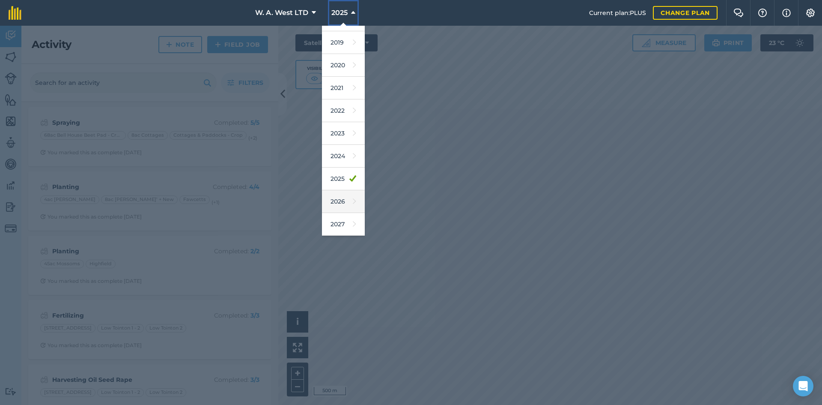 The height and width of the screenshot is (405, 822). I want to click on a: 2024, so click(344, 156).